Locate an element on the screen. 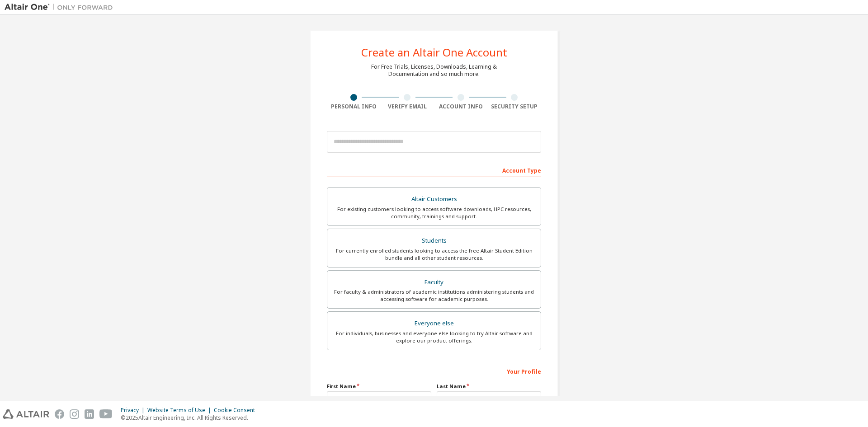 The image size is (868, 427). div: Privacy is located at coordinates (134, 410).